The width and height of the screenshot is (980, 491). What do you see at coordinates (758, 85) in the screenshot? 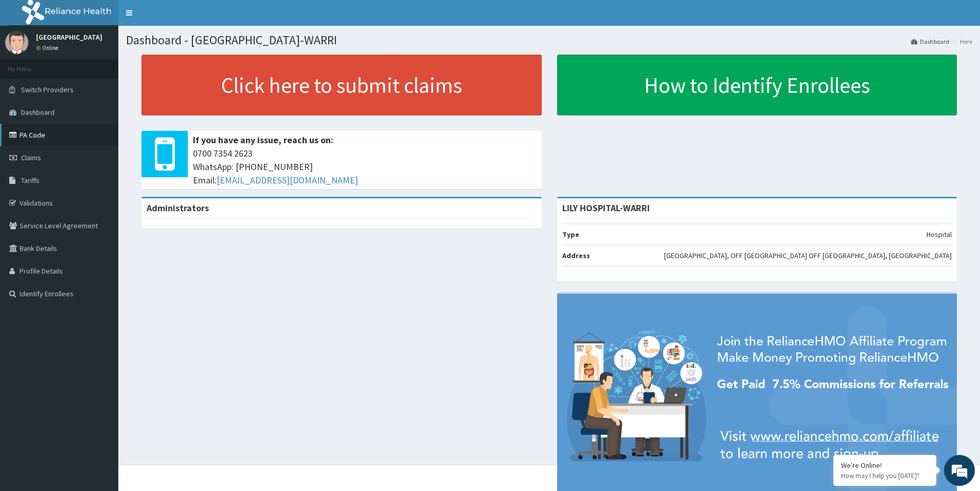
I see `a: How to Identify Enrollees` at bounding box center [758, 85].